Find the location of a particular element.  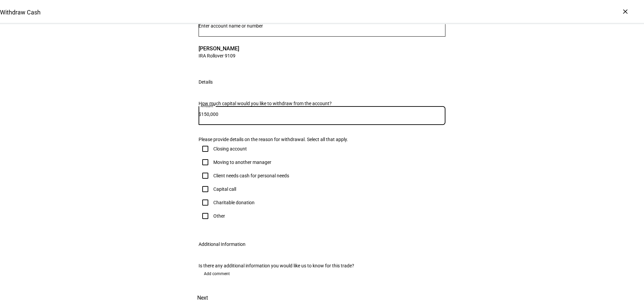

span: Add comment is located at coordinates (217, 274).